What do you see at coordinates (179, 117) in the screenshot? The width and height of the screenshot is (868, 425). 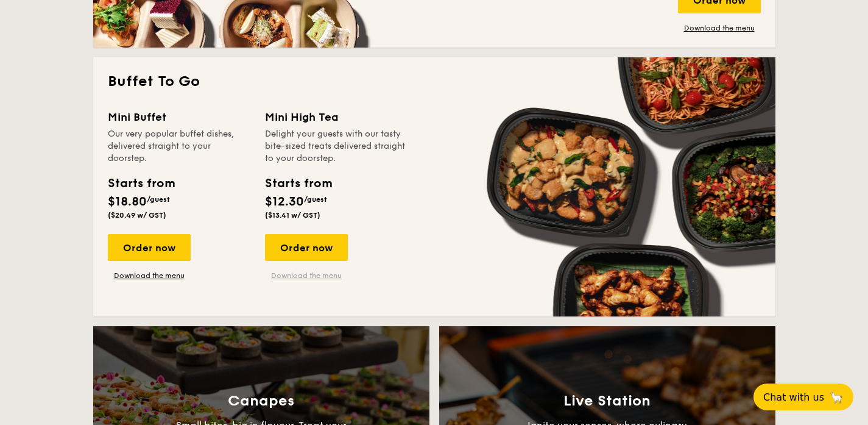 I see `div: Mini Buffet` at bounding box center [179, 117].